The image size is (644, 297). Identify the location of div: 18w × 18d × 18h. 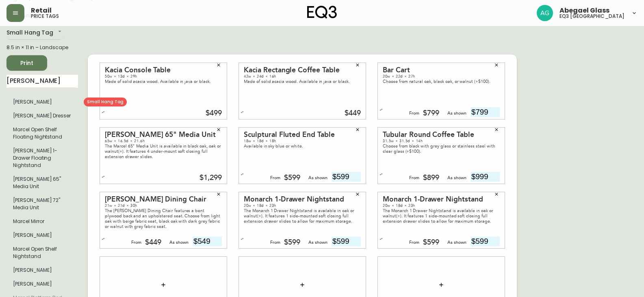
(302, 141).